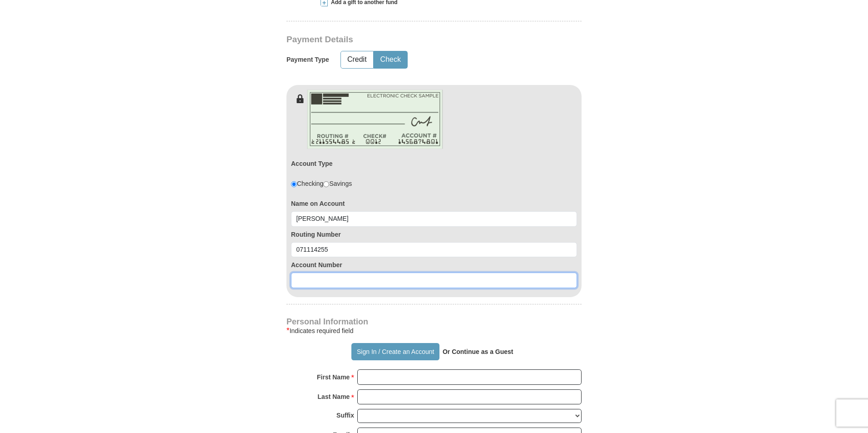 The height and width of the screenshot is (433, 868). I want to click on div: Checking Savings, so click(321, 183).